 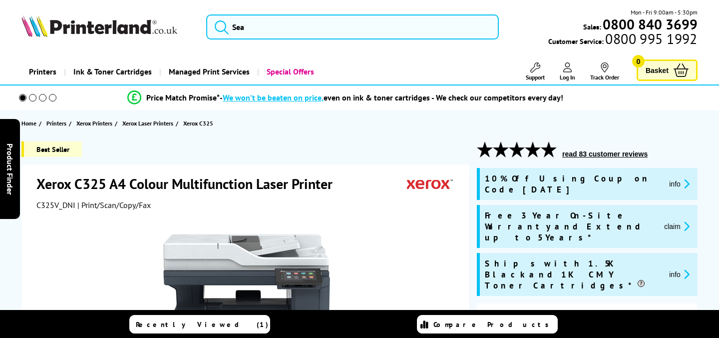 What do you see at coordinates (571, 226) in the screenshot?
I see `span: Free 3 Year On-Site Warranty and Extend up to 5 Years*` at bounding box center [571, 226].